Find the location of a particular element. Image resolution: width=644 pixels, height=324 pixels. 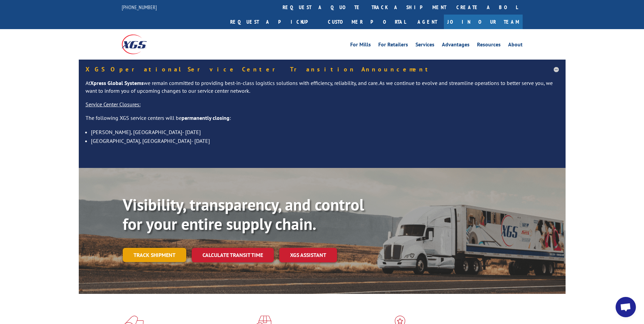

a: XGS ASSISTANT is located at coordinates (308, 255).